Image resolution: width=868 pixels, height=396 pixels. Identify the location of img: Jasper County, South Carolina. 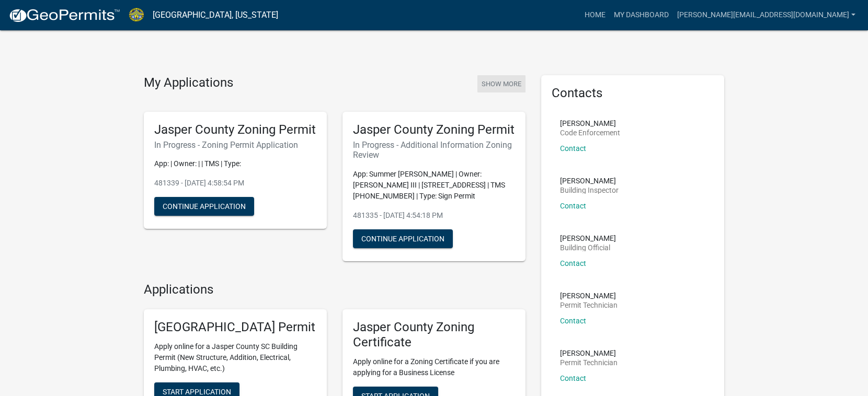
(137, 14).